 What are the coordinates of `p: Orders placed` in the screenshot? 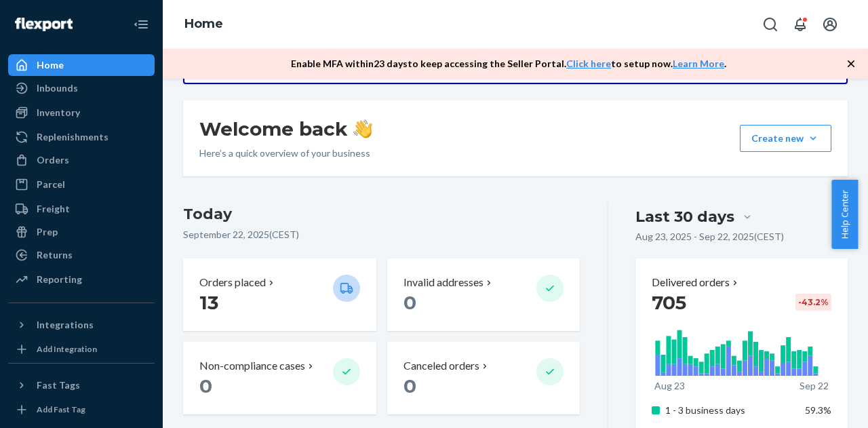 It's located at (232, 282).